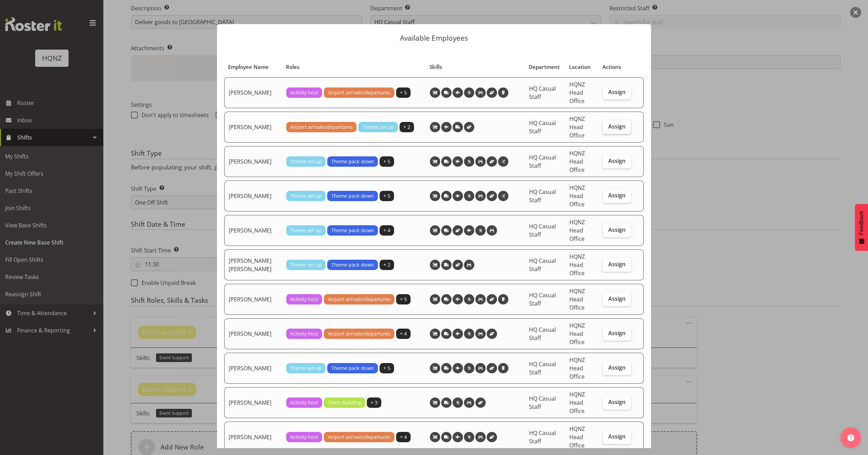 This screenshot has width=868, height=455. What do you see at coordinates (581, 67) in the screenshot?
I see `div: Location` at bounding box center [581, 67].